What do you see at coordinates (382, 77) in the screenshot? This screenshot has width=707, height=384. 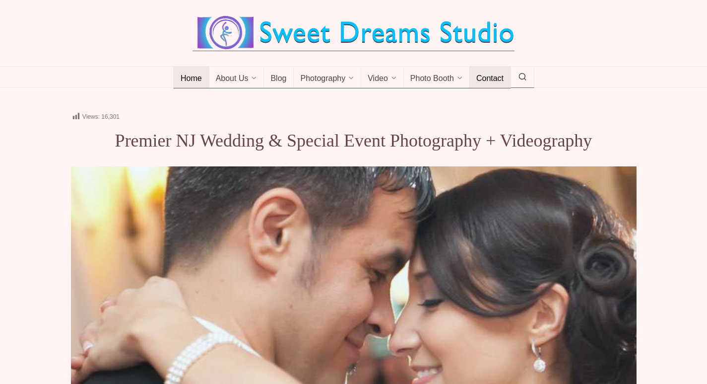 I see `a: Video` at bounding box center [382, 77].